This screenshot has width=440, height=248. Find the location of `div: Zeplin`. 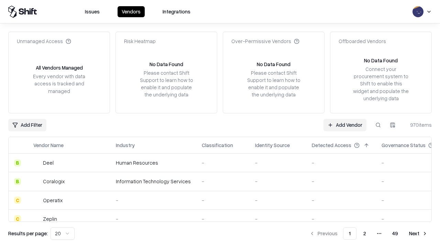

div: Zeplin is located at coordinates (50, 218).